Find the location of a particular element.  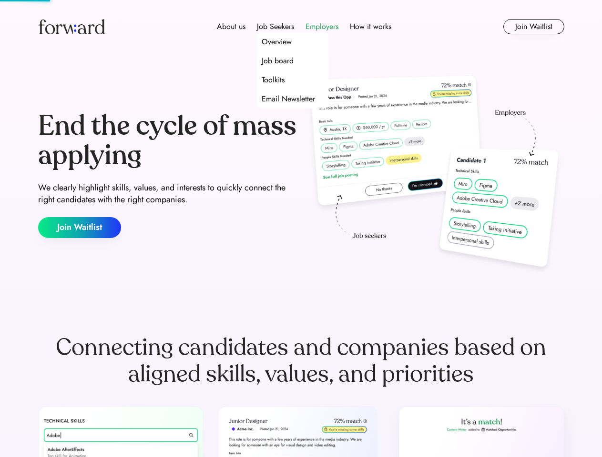

div: Job board is located at coordinates (277, 61).